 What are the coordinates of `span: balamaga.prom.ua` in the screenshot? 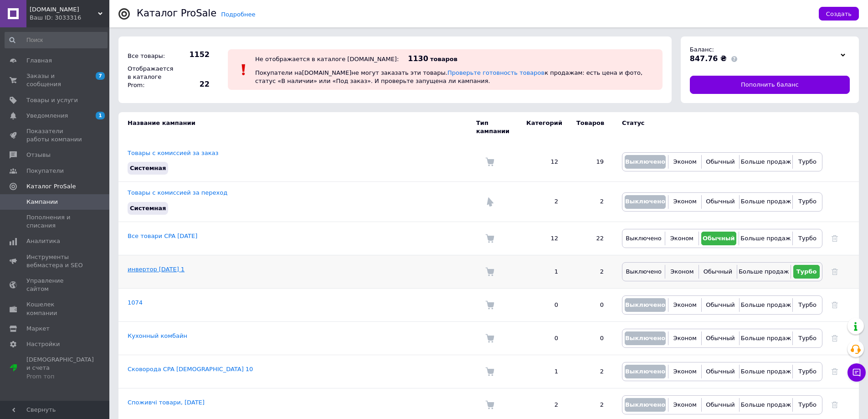 It's located at (64, 10).